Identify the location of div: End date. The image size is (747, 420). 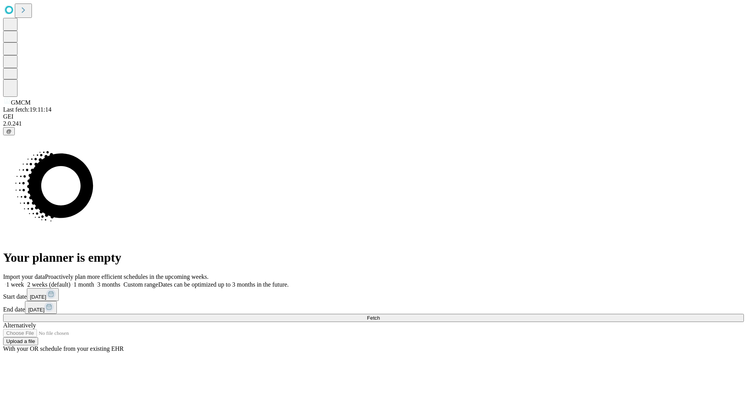
(374, 308).